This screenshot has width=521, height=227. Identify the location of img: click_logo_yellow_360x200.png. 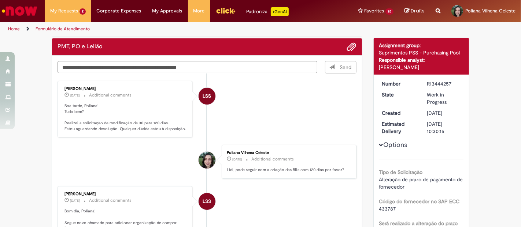
(226, 11).